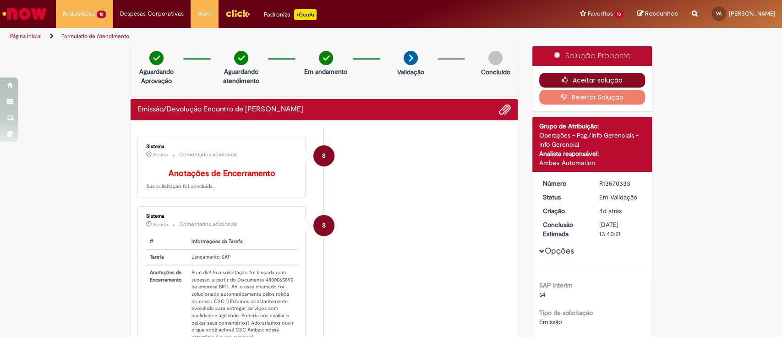 This screenshot has width=782, height=337. What do you see at coordinates (564, 183) in the screenshot?
I see `dt: Número` at bounding box center [564, 183].